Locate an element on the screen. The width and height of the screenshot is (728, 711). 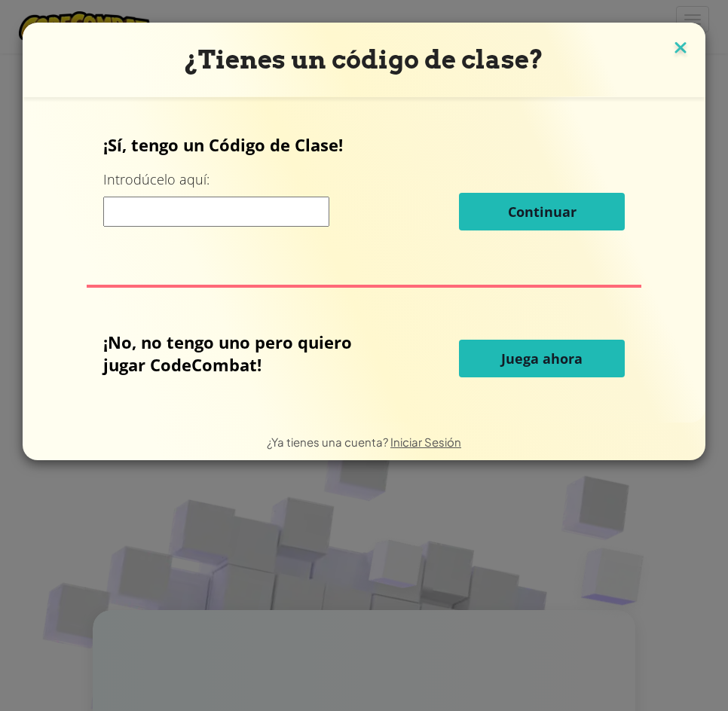
label: Introdúcelo aquí: is located at coordinates (156, 179).